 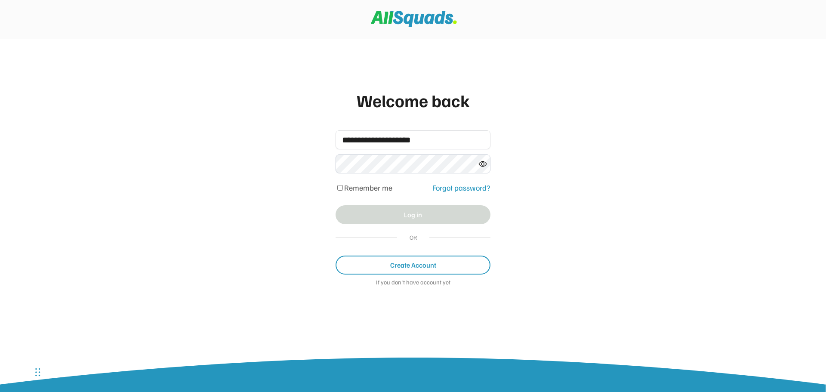 What do you see at coordinates (413, 237) in the screenshot?
I see `div: OR` at bounding box center [413, 237].